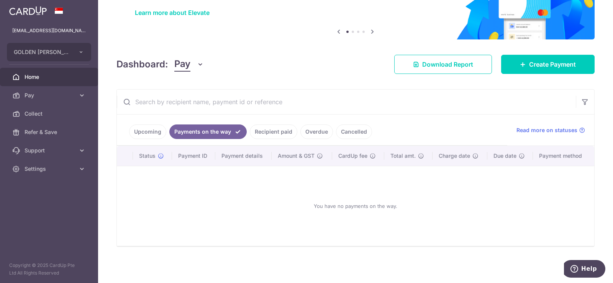 This screenshot has height=283, width=613. What do you see at coordinates (317, 132) in the screenshot?
I see `a: Overdue` at bounding box center [317, 132].